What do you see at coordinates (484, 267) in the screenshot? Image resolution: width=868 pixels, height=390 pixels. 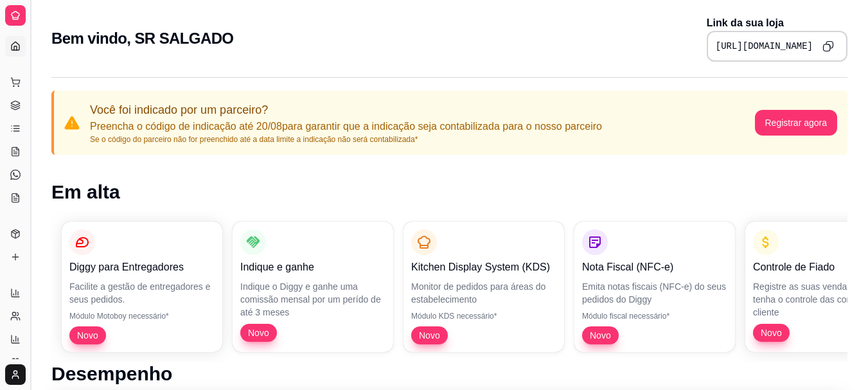 I see `p: Kitchen Display System (KDS)` at bounding box center [484, 267].